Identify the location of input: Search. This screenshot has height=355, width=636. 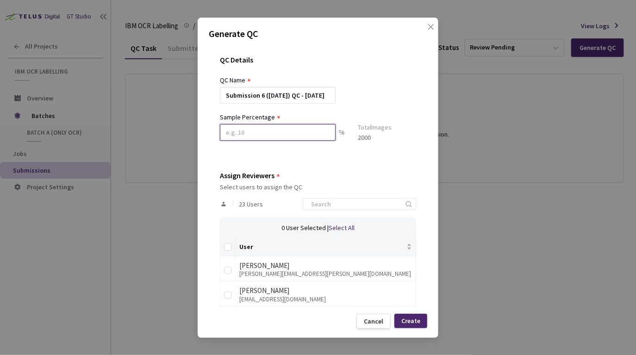
(354, 204).